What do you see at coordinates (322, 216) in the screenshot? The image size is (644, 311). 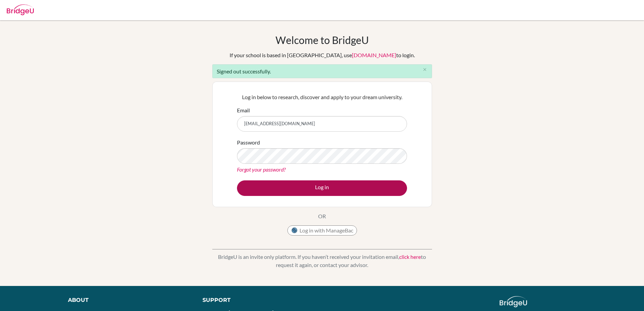 I see `p: OR` at bounding box center [322, 216].